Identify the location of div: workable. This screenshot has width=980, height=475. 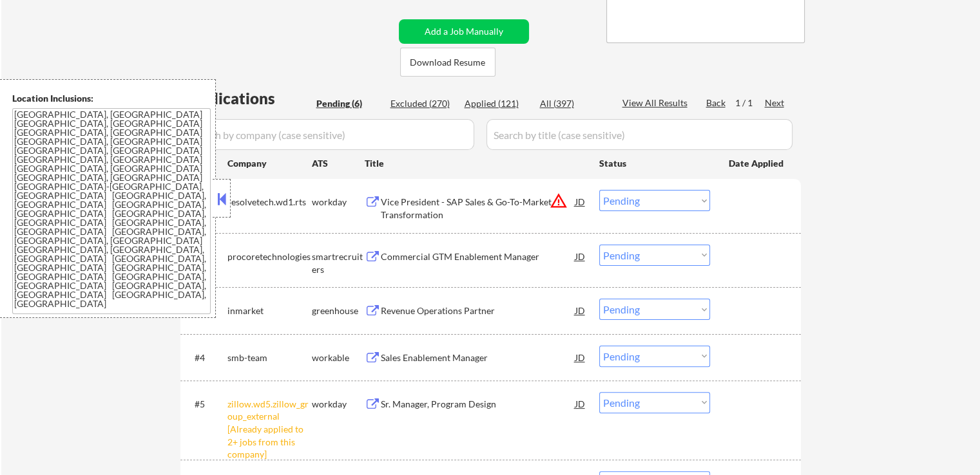
(338, 358).